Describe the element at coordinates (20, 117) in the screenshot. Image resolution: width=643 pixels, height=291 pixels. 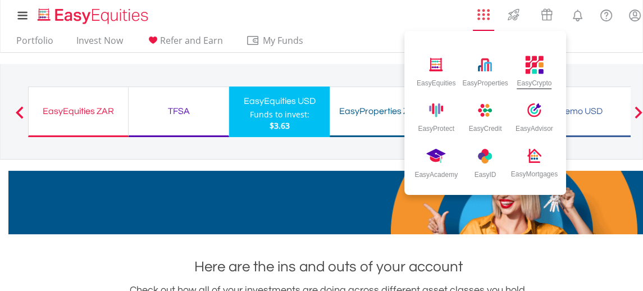
I see `button: Previous` at that location.